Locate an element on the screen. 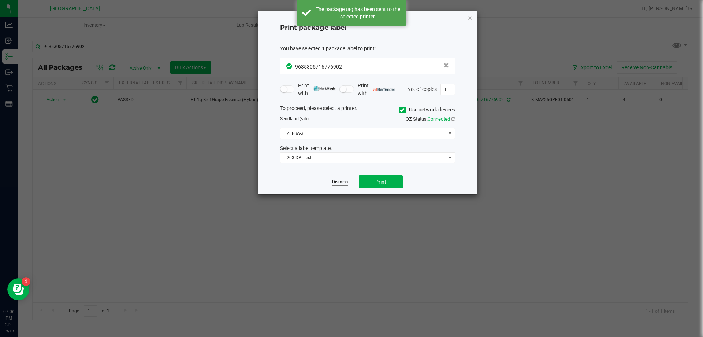 The height and width of the screenshot is (337, 703). a: Dismiss is located at coordinates (340, 182).